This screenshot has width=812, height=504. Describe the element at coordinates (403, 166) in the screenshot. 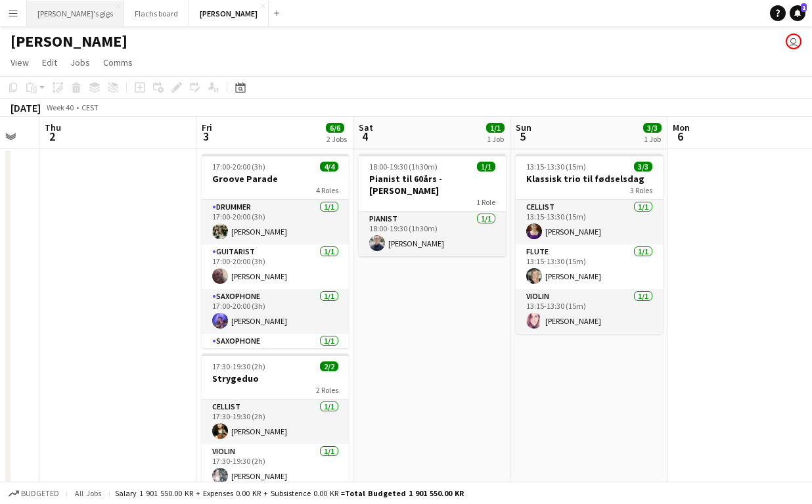

I see `span: 18:00-19:30 (1h30m)` at that location.